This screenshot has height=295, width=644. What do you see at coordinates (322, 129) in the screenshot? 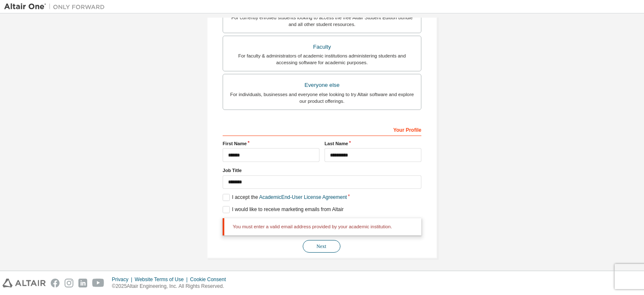
I see `div: Your Profile` at bounding box center [322, 129].